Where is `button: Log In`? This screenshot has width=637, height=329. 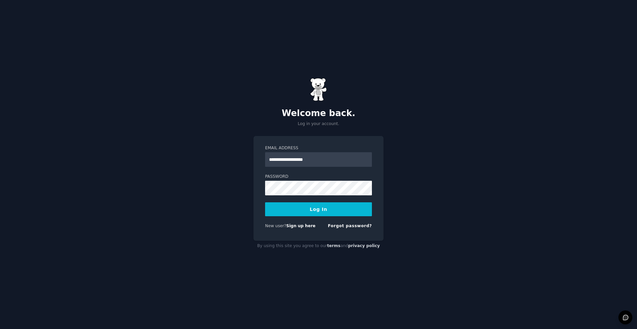
button: Log In is located at coordinates (318, 209).